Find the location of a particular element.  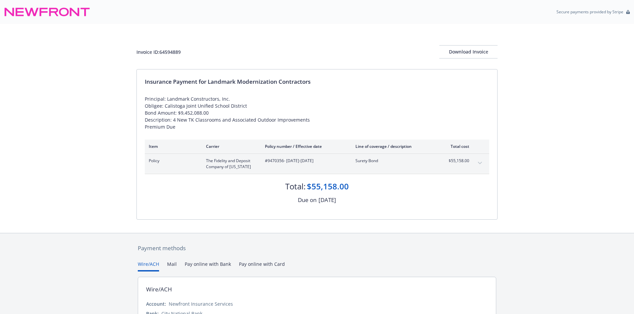

button: expand content is located at coordinates (480, 163).